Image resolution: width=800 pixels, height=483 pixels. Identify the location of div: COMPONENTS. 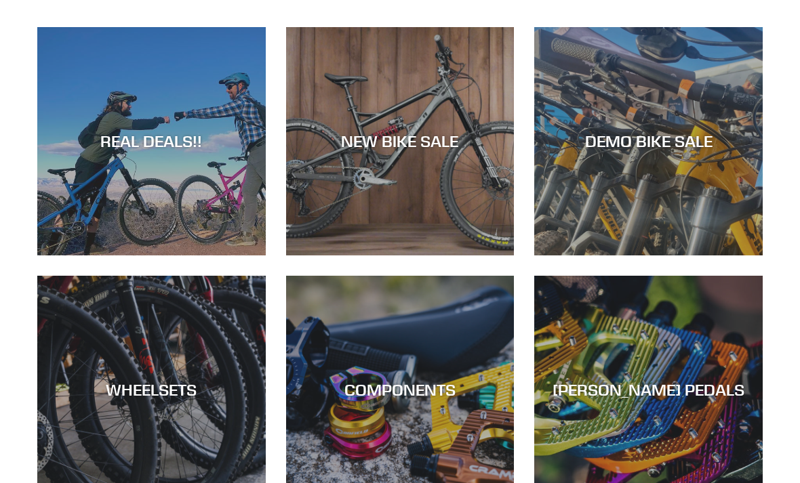
(400, 389).